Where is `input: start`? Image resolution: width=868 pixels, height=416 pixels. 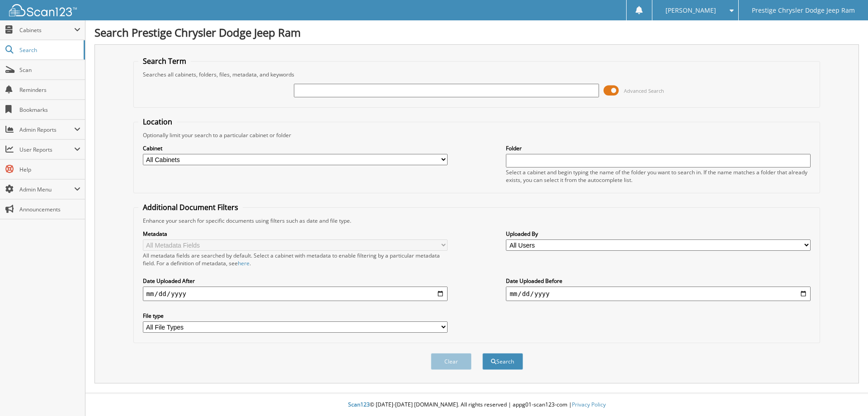 input: start is located at coordinates (295, 294).